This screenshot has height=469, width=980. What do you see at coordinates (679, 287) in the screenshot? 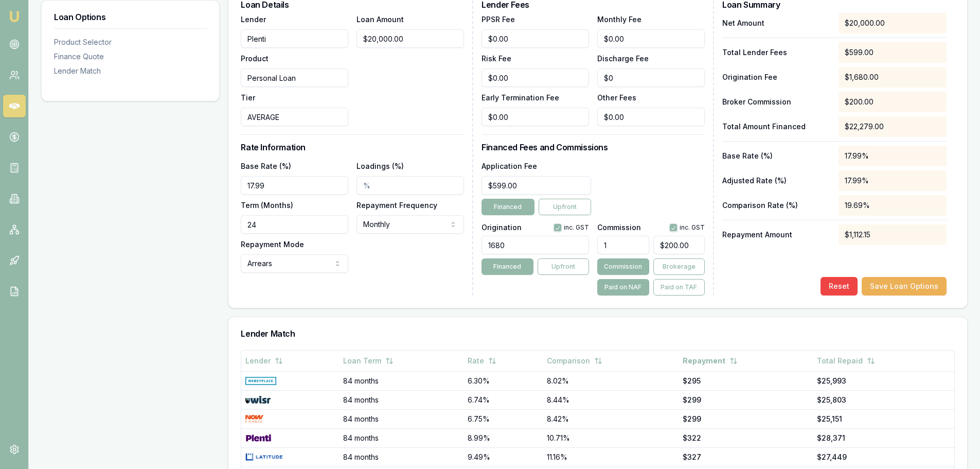
I see `button: Paid on TAF` at bounding box center [679, 287].